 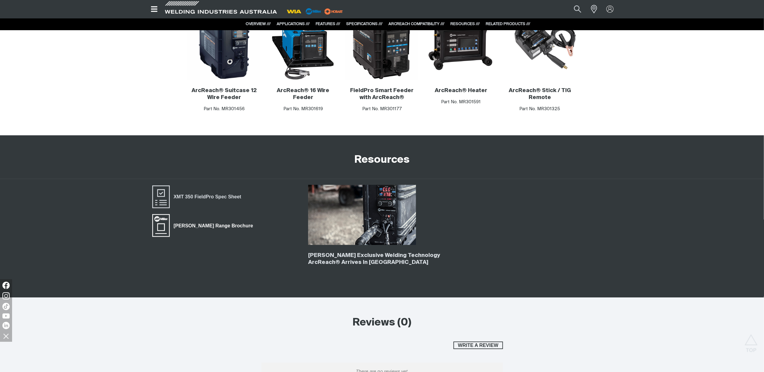 What do you see at coordinates (198, 197) in the screenshot?
I see `a: XMT 350 FieldPro Spec Sheet` at bounding box center [198, 197].